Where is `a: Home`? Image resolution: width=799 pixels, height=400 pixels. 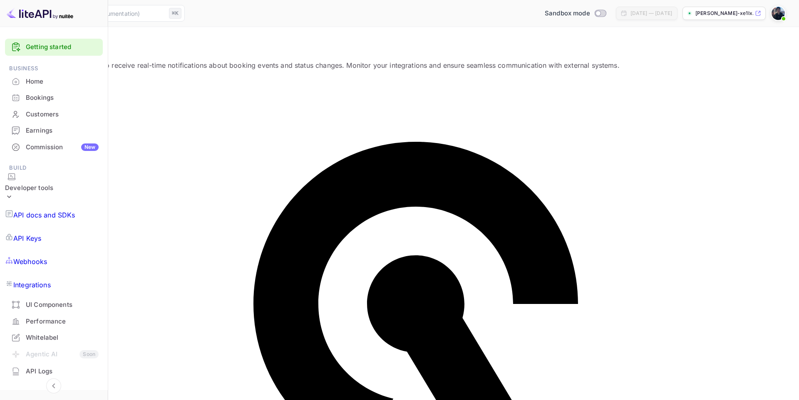
a: Home is located at coordinates (54, 81).